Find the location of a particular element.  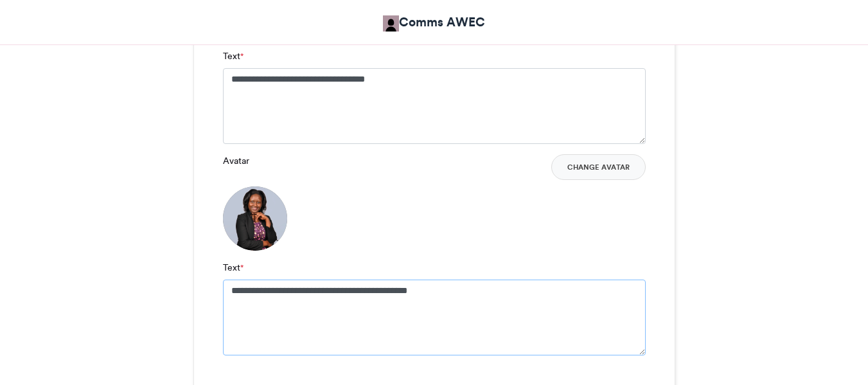

img: Comms AWEC is located at coordinates (391, 24).